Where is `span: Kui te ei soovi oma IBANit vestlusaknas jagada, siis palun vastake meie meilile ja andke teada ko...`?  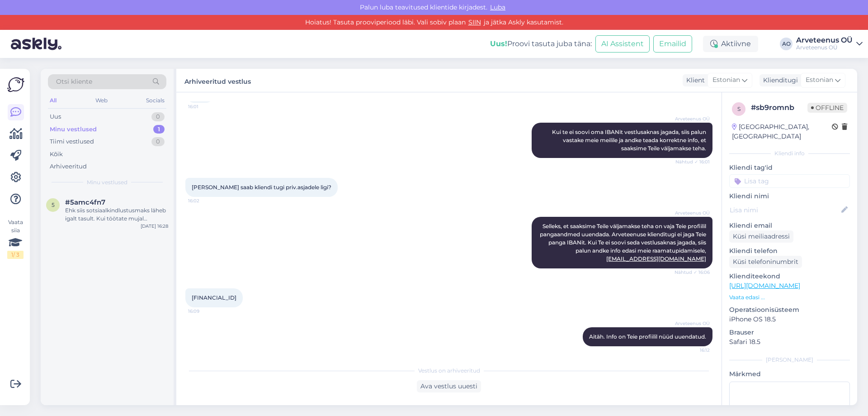
span: Kui te ei soovi oma IBANit vestlusaknas jagada, siis palun vastake meie meilile ja andke teada ko... is located at coordinates (630, 140).